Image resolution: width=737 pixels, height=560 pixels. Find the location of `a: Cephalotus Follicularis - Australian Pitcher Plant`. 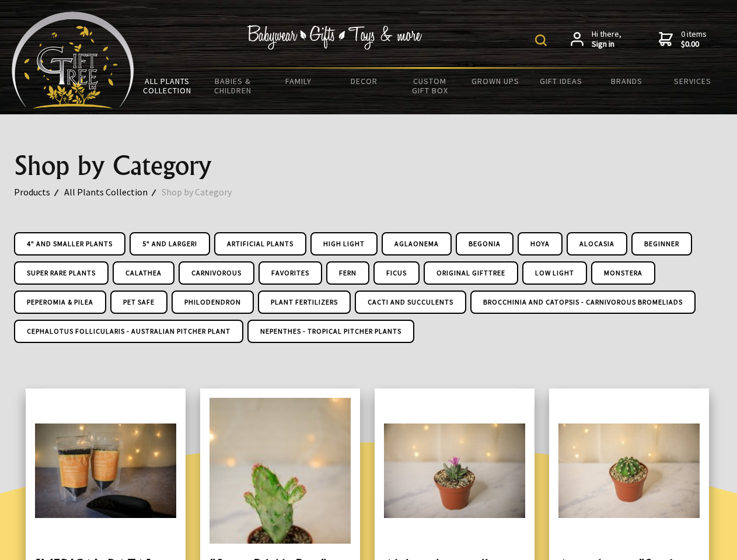

a: Cephalotus Follicularis - Australian Pitcher Plant is located at coordinates (128, 331).